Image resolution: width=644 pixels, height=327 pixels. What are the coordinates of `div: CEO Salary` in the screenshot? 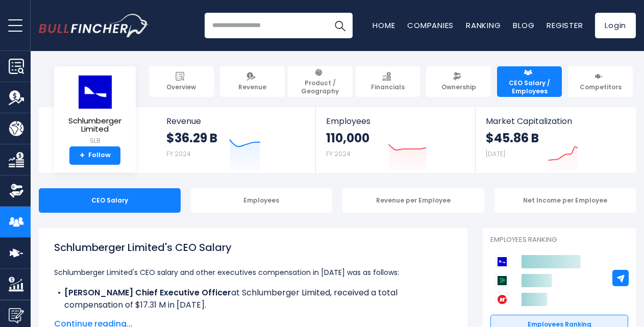 It's located at (109, 200).